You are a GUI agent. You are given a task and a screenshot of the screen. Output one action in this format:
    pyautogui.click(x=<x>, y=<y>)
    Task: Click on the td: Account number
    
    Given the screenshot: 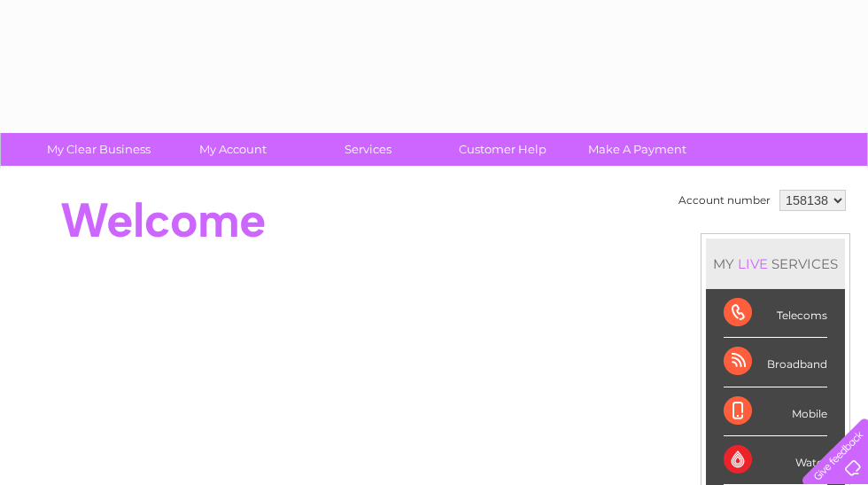 What is the action you would take?
    pyautogui.click(x=725, y=200)
    